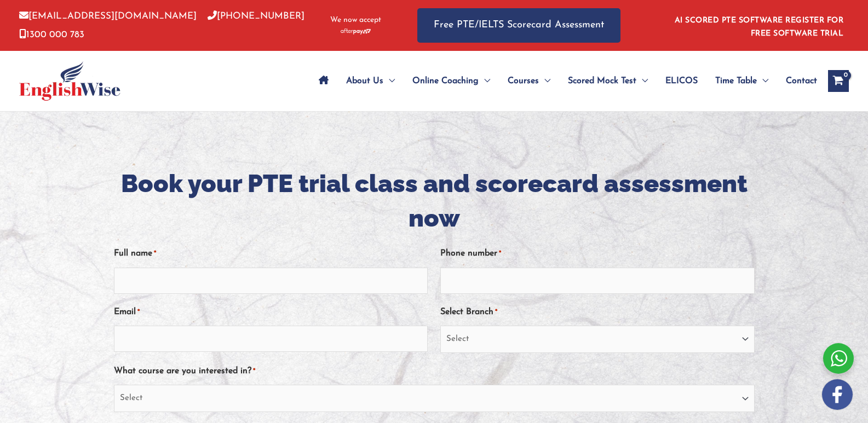  I want to click on label: Phone number, so click(470, 254).